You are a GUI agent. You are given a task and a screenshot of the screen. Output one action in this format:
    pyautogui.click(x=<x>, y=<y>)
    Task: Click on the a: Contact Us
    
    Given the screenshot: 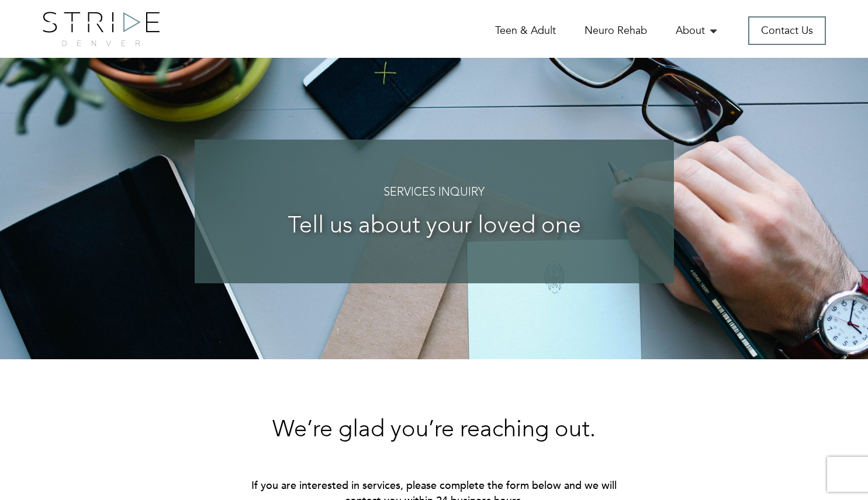 What is the action you would take?
    pyautogui.click(x=787, y=31)
    